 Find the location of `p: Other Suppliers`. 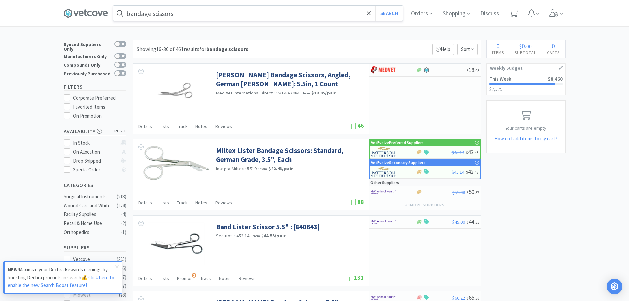

p: Other Suppliers is located at coordinates (385, 182).